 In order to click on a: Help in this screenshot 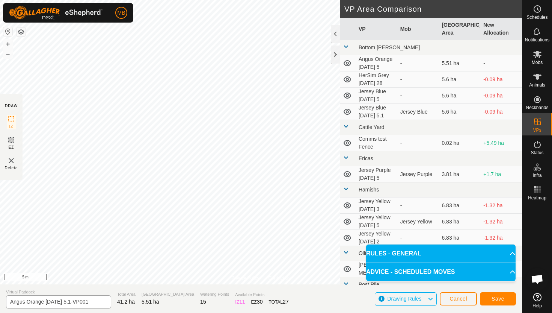, I will do `click(537, 300)`.